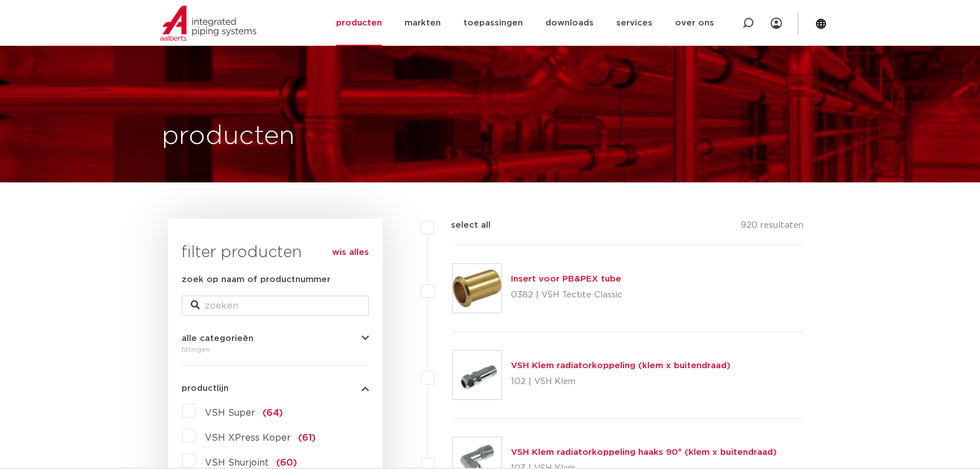 The image size is (980, 469). I want to click on a: VSH Klem radiatorkoppeling (klem x buitendraad), so click(621, 365).